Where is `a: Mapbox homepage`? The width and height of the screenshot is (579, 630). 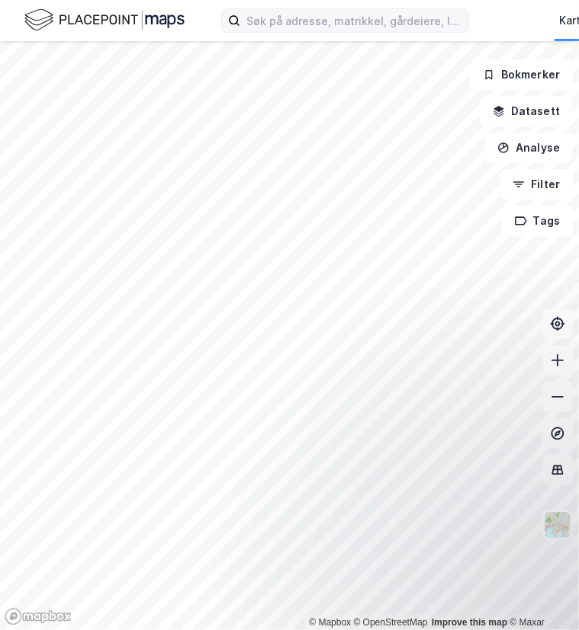
a: Mapbox homepage is located at coordinates (38, 617).